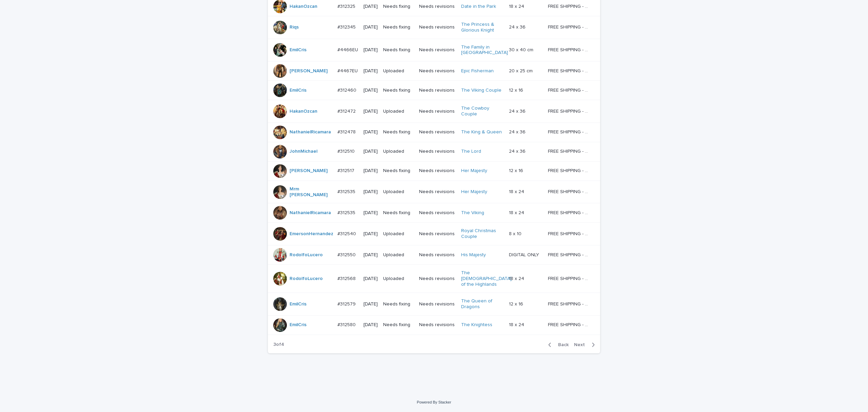  What do you see at coordinates (346, 150) in the screenshot?
I see `p: #312510` at bounding box center [346, 150].